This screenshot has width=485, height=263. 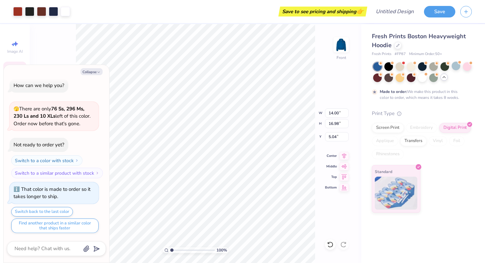 I want to click on span: Fresh Prints Boston Heavyweight Hoodie, so click(x=419, y=41).